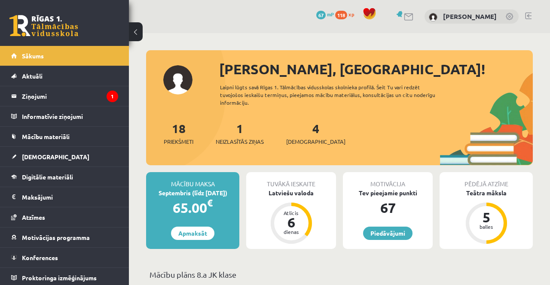 This screenshot has height=285, width=550. Describe the element at coordinates (341, 15) in the screenshot. I see `span: 118` at that location.